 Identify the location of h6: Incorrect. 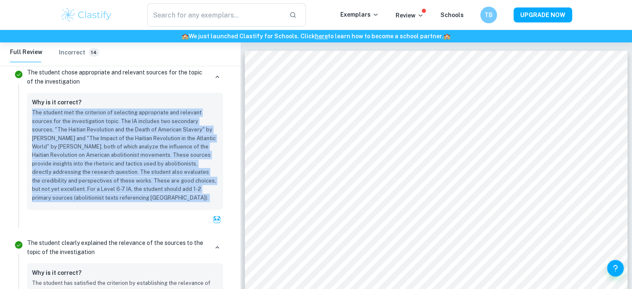
(72, 52).